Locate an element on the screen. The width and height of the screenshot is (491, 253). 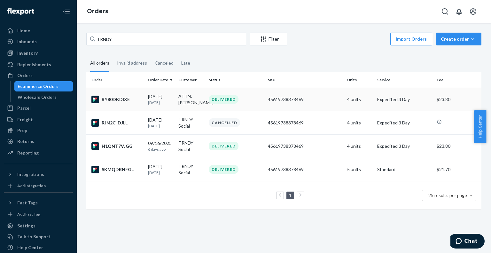
div: Wholesale Orders is located at coordinates (37, 97).